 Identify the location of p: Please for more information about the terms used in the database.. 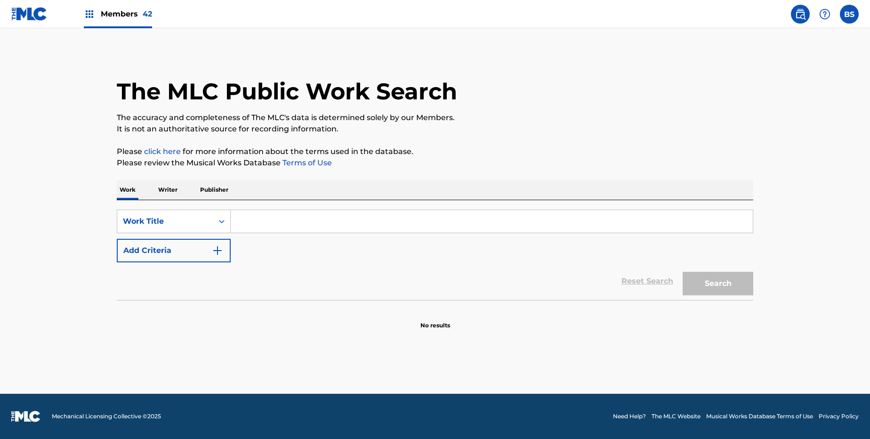
(435, 152).